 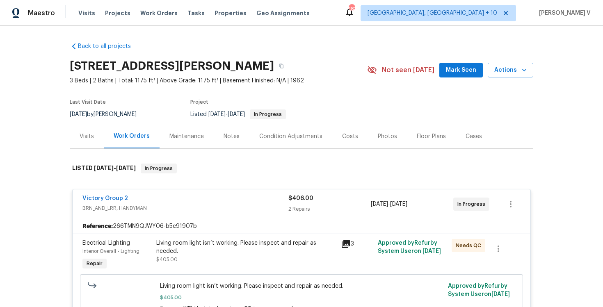 What do you see at coordinates (350, 137) in the screenshot?
I see `div: Costs` at bounding box center [350, 137].